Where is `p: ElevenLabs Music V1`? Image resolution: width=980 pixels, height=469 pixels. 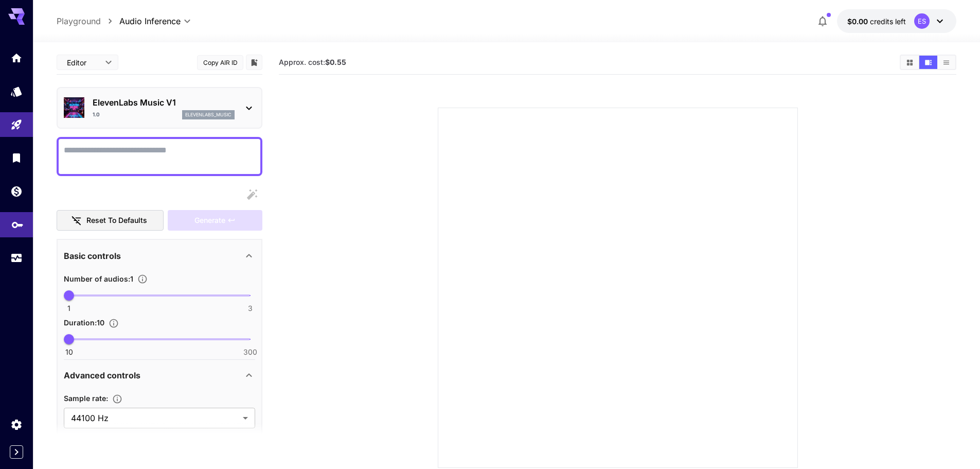
p: ElevenLabs Music V1 is located at coordinates (163, 102).